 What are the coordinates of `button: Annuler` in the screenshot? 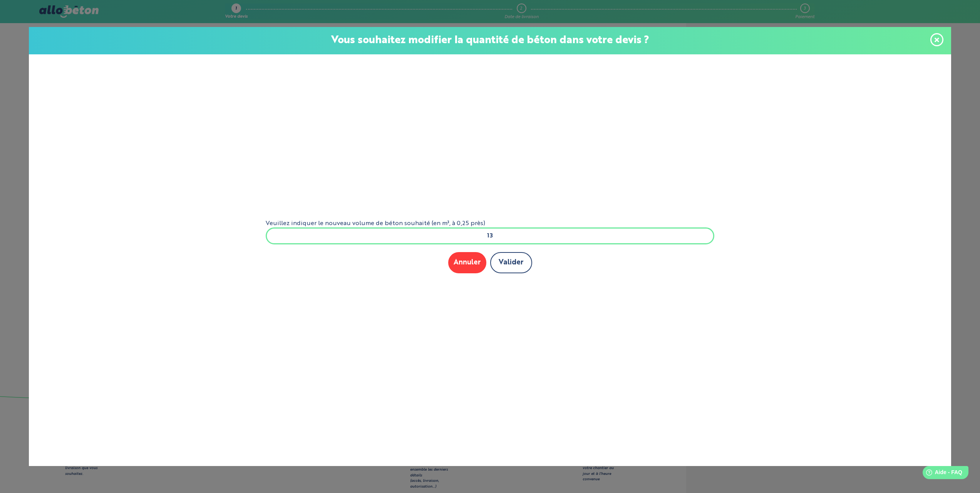 It's located at (467, 262).